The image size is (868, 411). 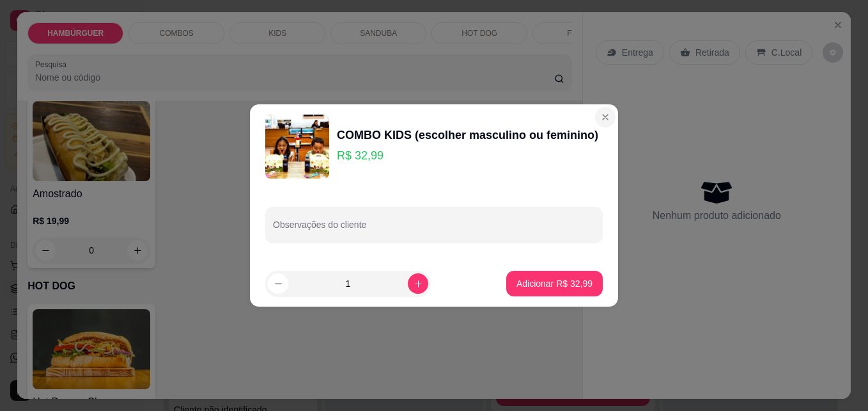 What do you see at coordinates (554, 284) in the screenshot?
I see `button: Adicionar R$ 32,99` at bounding box center [554, 284].